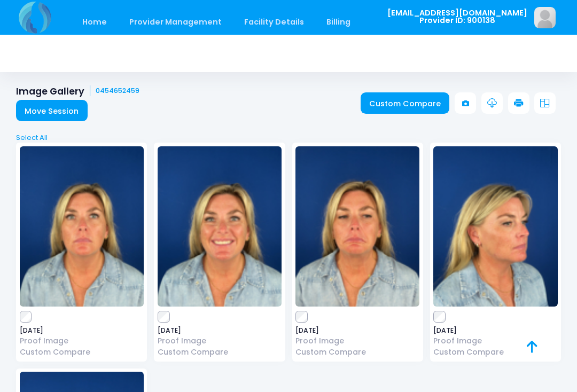 This screenshot has width=577, height=392. Describe the element at coordinates (274, 22) in the screenshot. I see `a: Facility Details` at that location.